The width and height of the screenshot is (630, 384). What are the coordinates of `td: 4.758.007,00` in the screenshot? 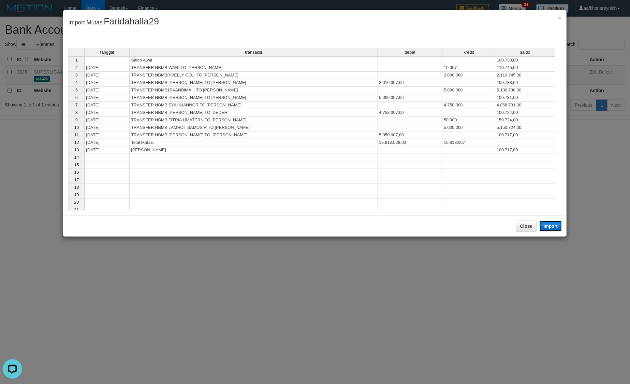 It's located at (410, 113).